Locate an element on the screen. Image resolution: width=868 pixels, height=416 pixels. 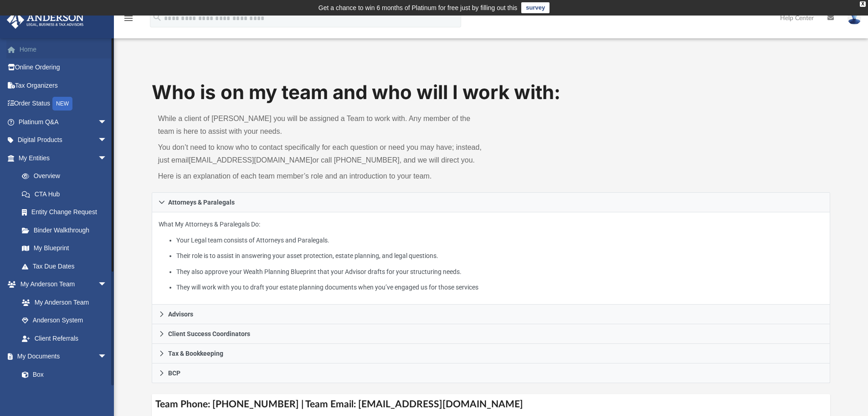
div: Get a chance to win 6 months of Platinum for free just by filling out this is located at coordinates (418, 8).